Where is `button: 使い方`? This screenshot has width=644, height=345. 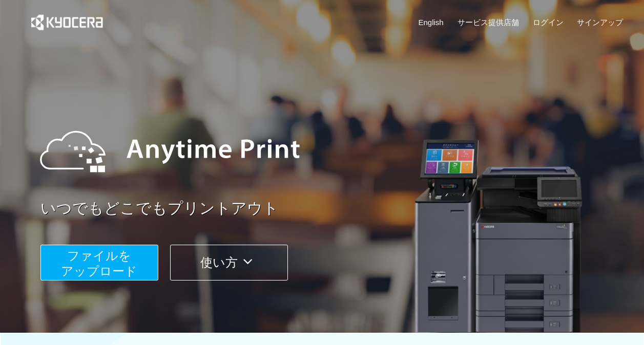
button: 使い方 is located at coordinates (229, 262).